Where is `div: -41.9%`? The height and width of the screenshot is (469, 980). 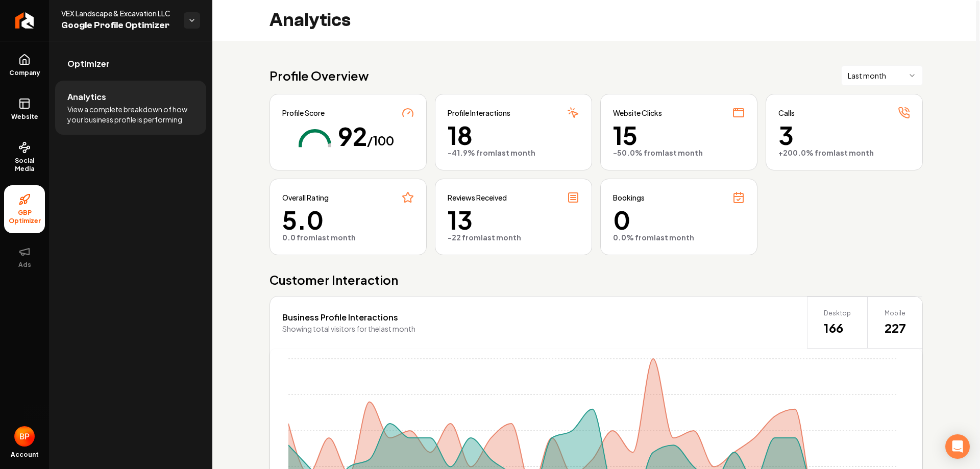 div: -41.9% is located at coordinates (514, 152).